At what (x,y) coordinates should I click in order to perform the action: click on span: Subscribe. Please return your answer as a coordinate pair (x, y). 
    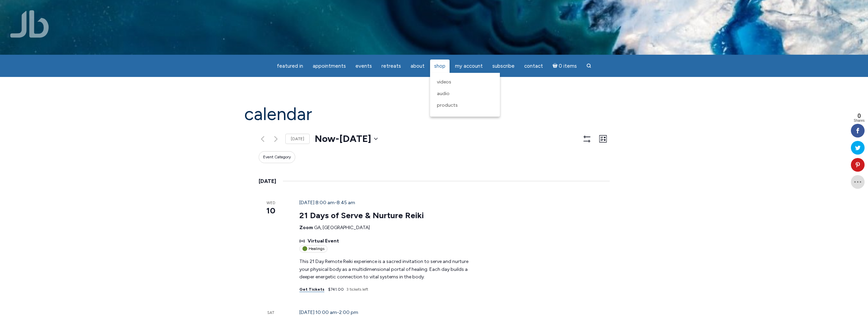
    Looking at the image, I should click on (503, 66).